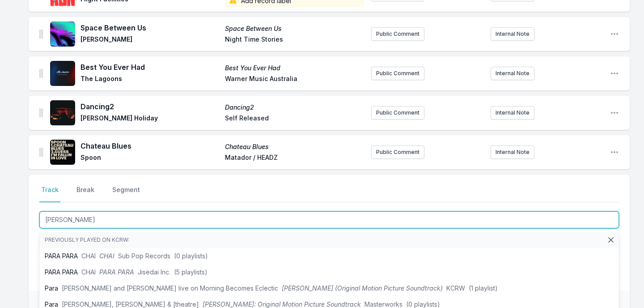 The width and height of the screenshot is (644, 308). I want to click on li: Para, so click(329, 288).